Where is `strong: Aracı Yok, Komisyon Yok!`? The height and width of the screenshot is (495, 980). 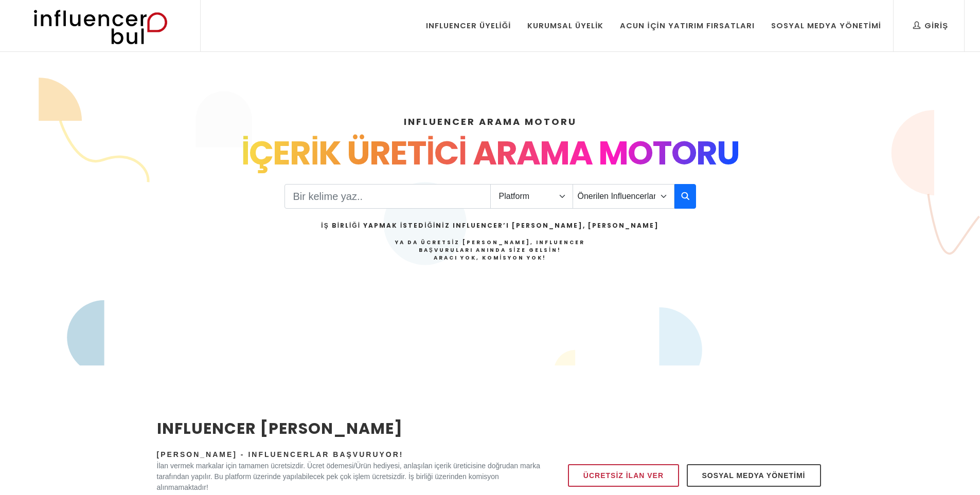 strong: Aracı Yok, Komisyon Yok! is located at coordinates (490, 258).